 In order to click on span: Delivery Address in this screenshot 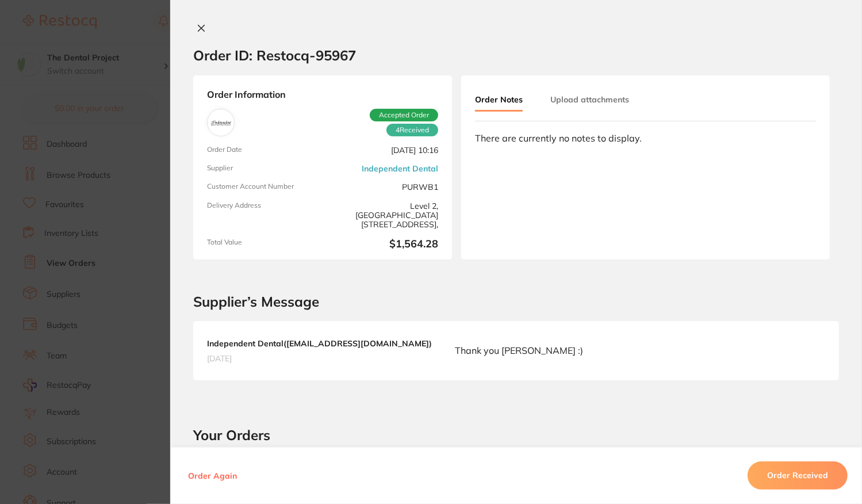, I will do `click(262, 215)`.